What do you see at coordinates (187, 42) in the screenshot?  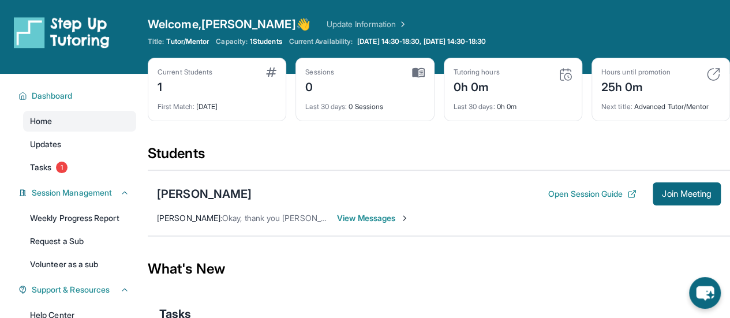 I see `span: Tutor/Mentor` at bounding box center [187, 42].